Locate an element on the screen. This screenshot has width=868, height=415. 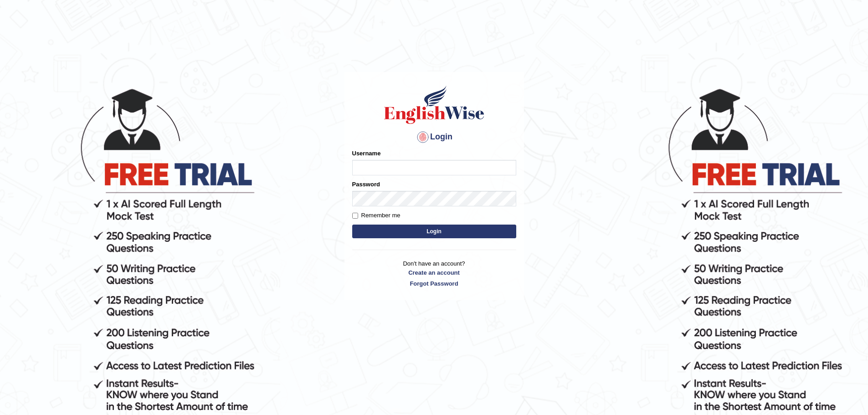
label: Username is located at coordinates (366, 153).